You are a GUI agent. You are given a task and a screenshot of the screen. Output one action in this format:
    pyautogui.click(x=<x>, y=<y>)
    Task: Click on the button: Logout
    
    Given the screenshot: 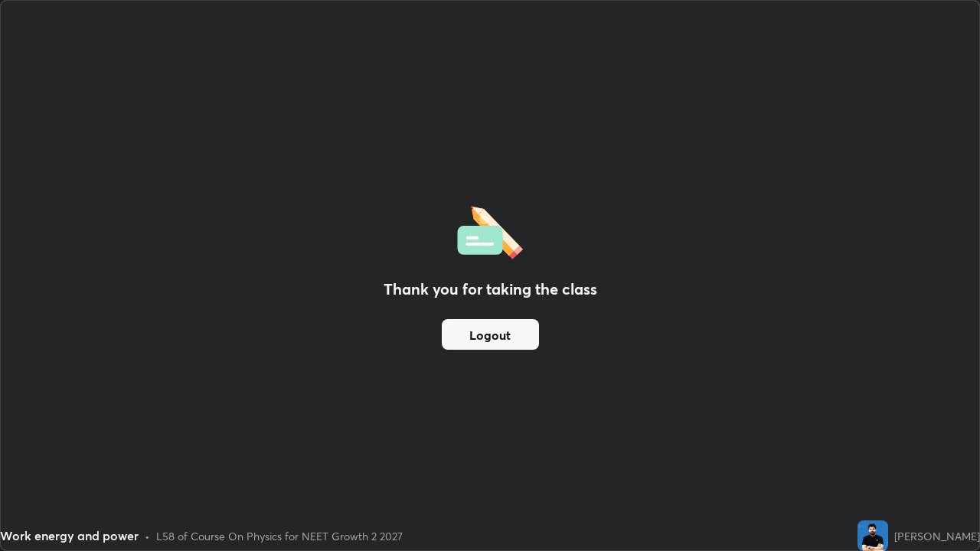 What is the action you would take?
    pyautogui.click(x=490, y=335)
    